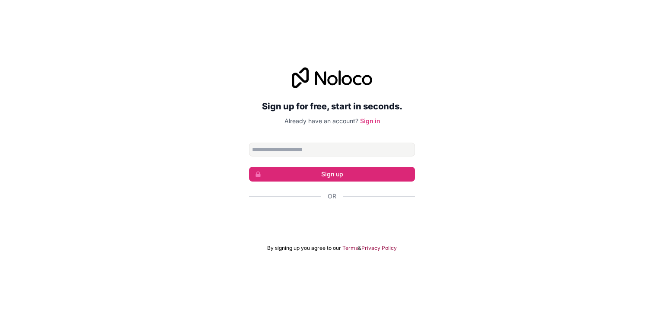  What do you see at coordinates (321, 121) in the screenshot?
I see `span: Already have an account?` at bounding box center [321, 121].